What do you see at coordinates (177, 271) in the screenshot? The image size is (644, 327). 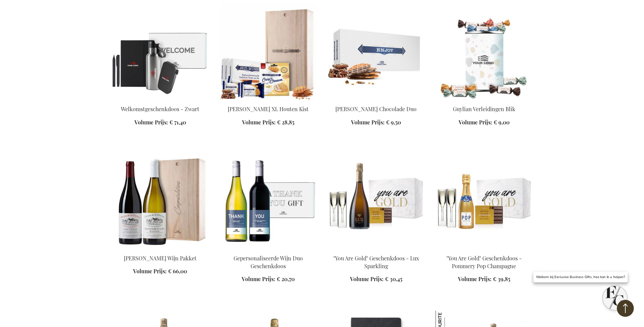 I see `span: € 66,00` at bounding box center [177, 271].